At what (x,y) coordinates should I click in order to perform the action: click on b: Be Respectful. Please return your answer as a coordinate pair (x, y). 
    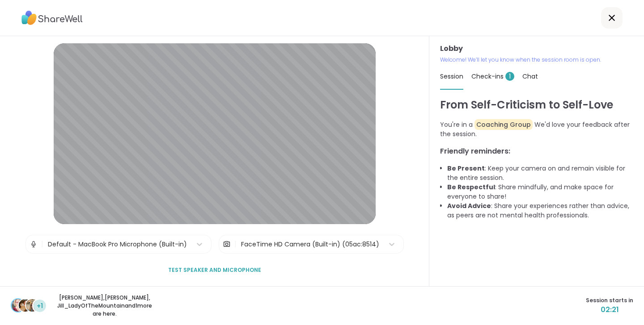
    Looking at the image, I should click on (471, 187).